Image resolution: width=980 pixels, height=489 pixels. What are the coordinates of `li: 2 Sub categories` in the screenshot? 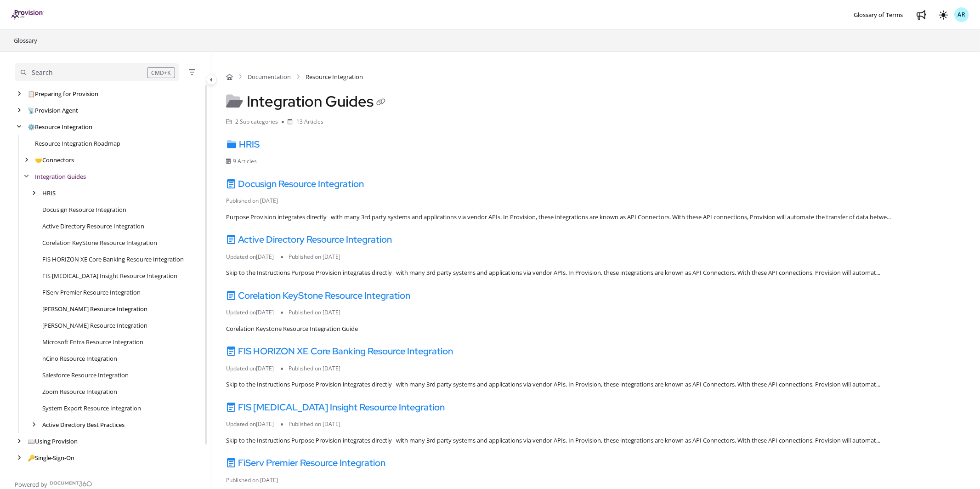 It's located at (254, 122).